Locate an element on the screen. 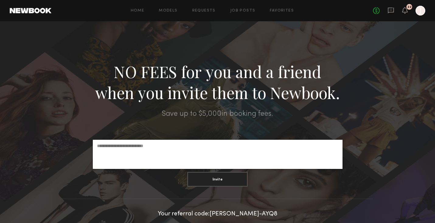 The image size is (435, 223). button: Invite is located at coordinates (217, 179).